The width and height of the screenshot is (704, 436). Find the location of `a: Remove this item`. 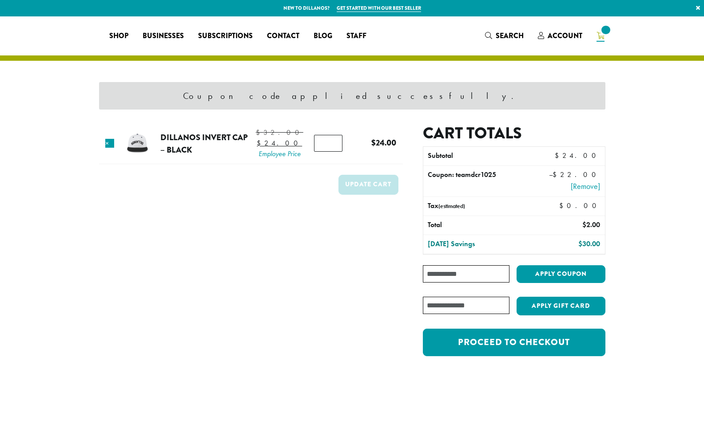

a: Remove this item is located at coordinates (110, 143).